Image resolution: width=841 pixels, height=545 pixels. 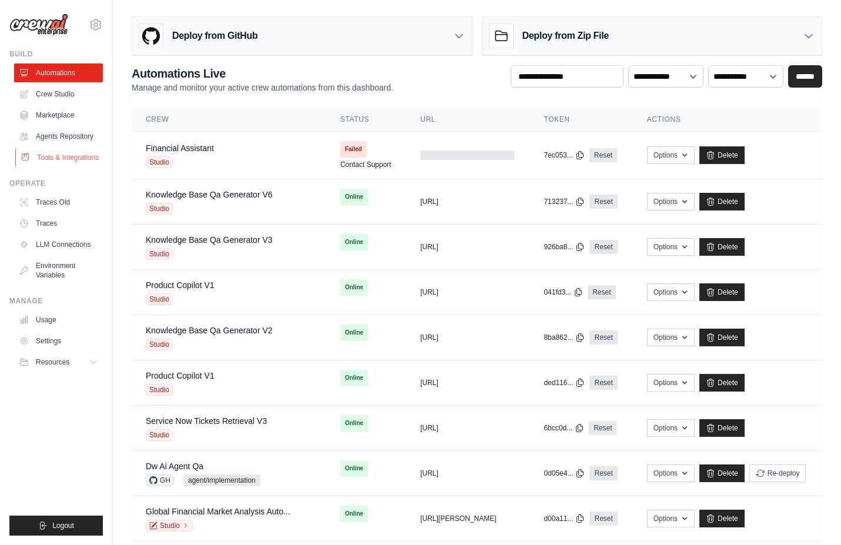 I want to click on button: 041fd3..., so click(x=563, y=292).